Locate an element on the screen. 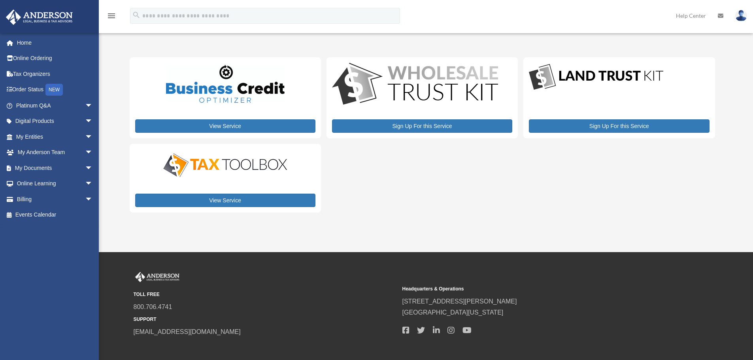  small: TOLL FREE is located at coordinates (265, 295).